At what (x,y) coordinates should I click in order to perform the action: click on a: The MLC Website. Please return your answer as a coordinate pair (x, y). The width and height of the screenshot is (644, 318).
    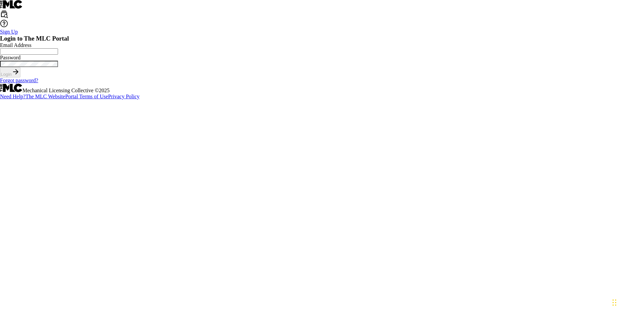
    Looking at the image, I should click on (45, 96).